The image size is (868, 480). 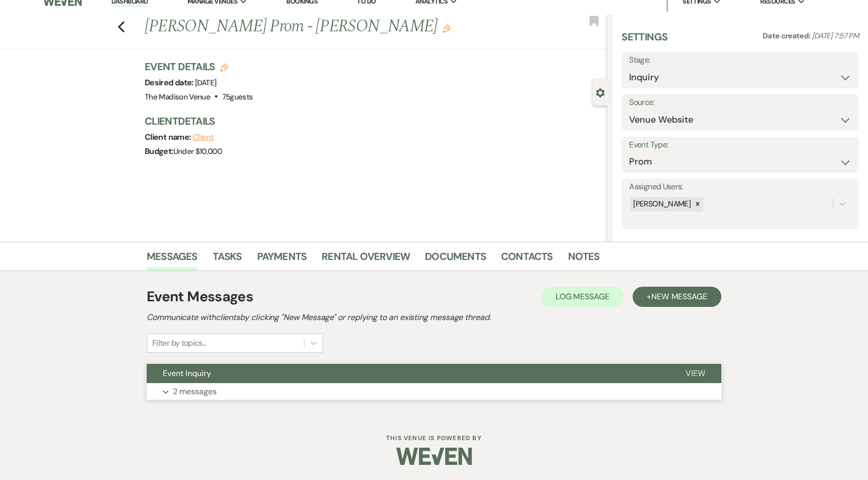 What do you see at coordinates (695, 374) in the screenshot?
I see `button: View` at bounding box center [695, 374].